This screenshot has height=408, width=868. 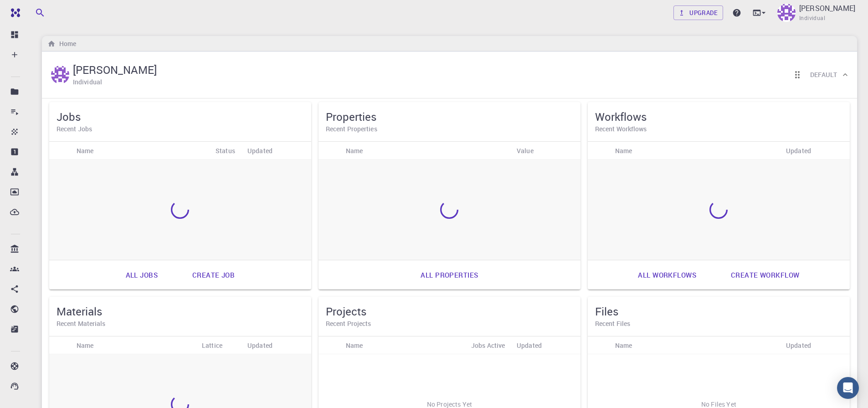 What do you see at coordinates (698, 13) in the screenshot?
I see `a: Upgrade` at bounding box center [698, 13].